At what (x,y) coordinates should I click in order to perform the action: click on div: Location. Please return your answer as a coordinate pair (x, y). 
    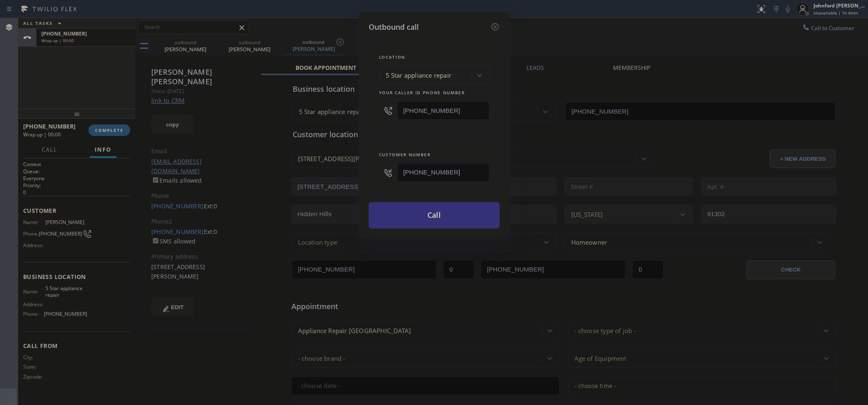
    Looking at the image, I should click on (434, 57).